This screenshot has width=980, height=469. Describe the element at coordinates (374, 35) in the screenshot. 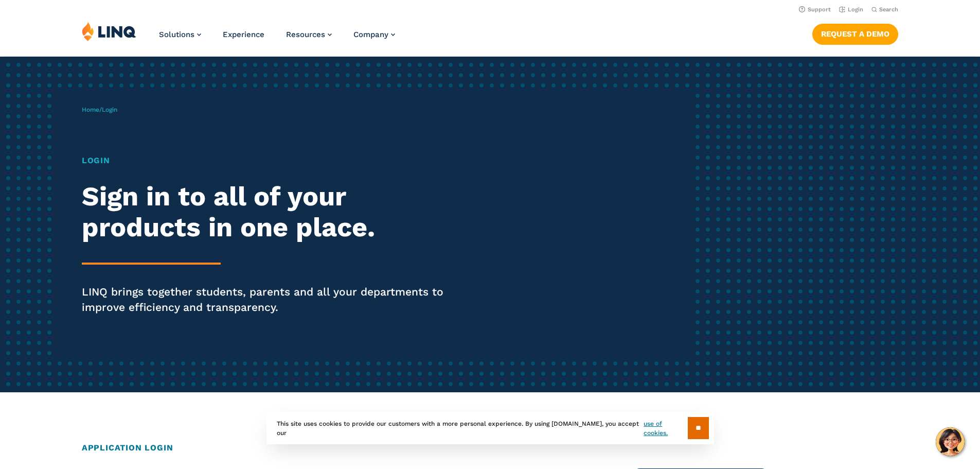

I see `a: Company` at that location.